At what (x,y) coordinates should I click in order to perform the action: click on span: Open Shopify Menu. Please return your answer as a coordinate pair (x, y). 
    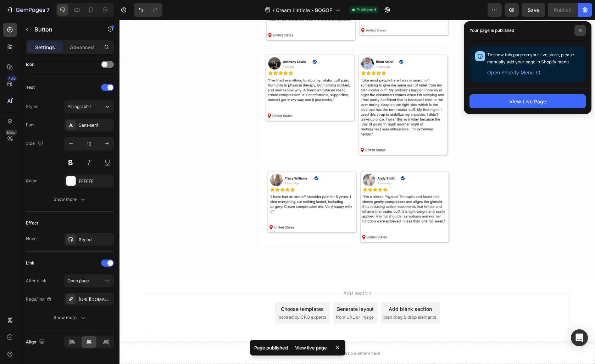
    Looking at the image, I should click on (510, 73).